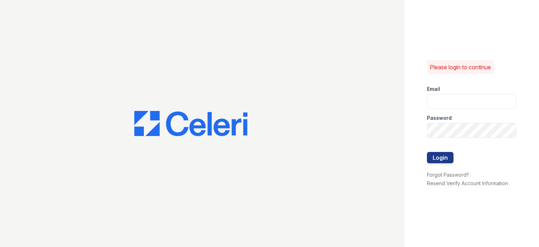 Image resolution: width=539 pixels, height=247 pixels. What do you see at coordinates (448, 175) in the screenshot?
I see `a: Forgot Password?` at bounding box center [448, 175].